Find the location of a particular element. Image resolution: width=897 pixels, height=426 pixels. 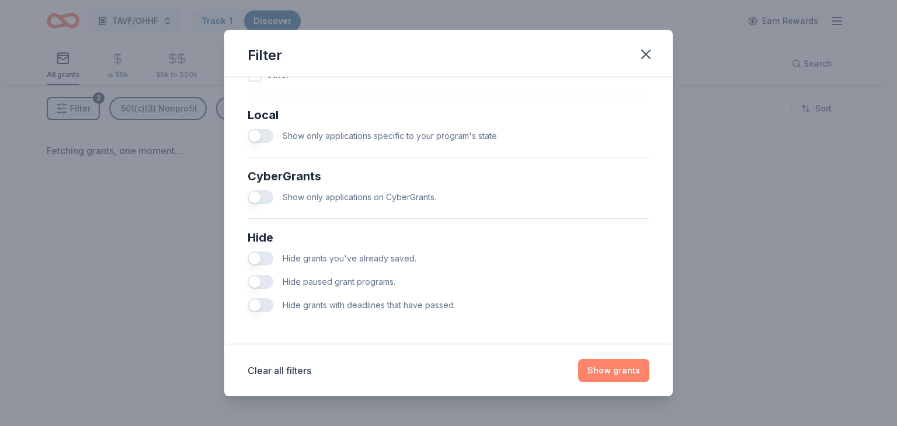

span: Hide grants you've already saved. is located at coordinates (349, 258).